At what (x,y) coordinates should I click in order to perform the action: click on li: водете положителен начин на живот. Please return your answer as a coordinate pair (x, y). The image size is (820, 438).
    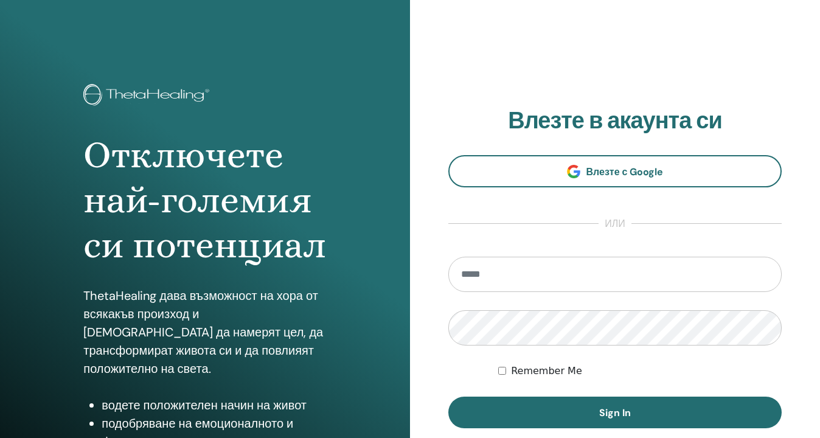
    Looking at the image, I should click on (213, 405).